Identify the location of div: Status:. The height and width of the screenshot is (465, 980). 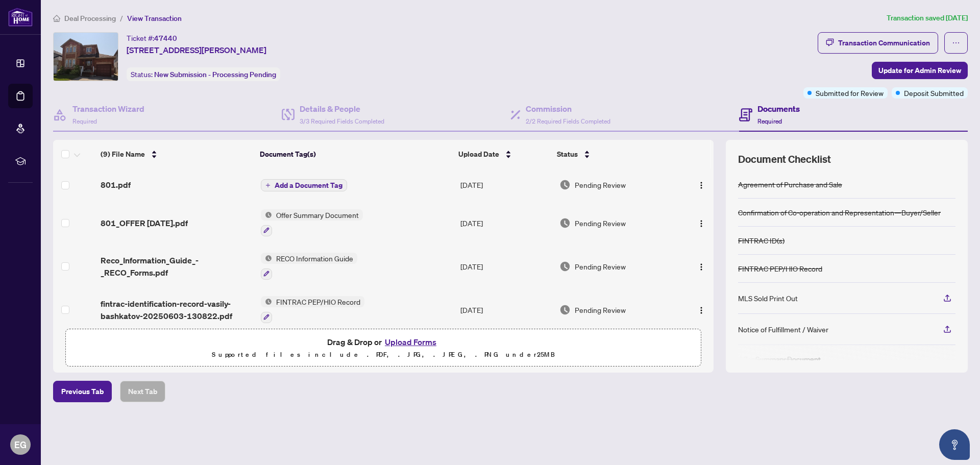
(203, 74).